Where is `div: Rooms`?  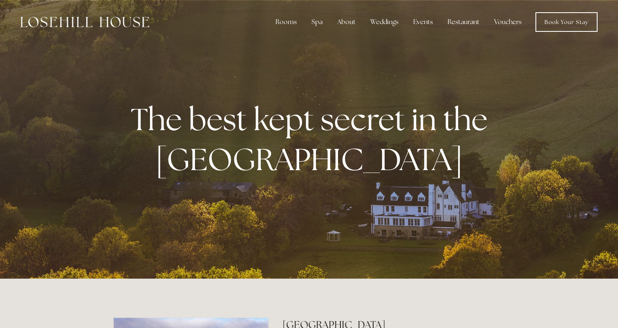
div: Rooms is located at coordinates (286, 22).